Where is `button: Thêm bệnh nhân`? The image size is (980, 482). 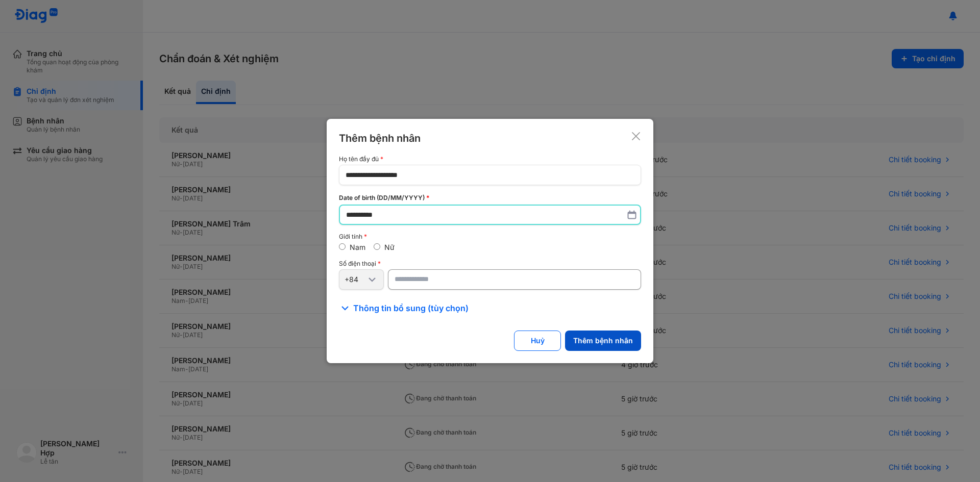 button: Thêm bệnh nhân is located at coordinates (603, 340).